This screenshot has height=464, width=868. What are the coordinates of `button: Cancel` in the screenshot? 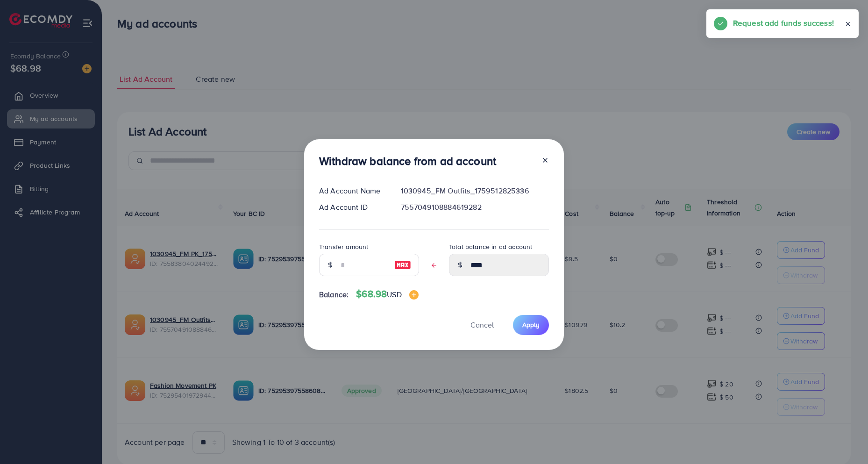 It's located at (482, 325).